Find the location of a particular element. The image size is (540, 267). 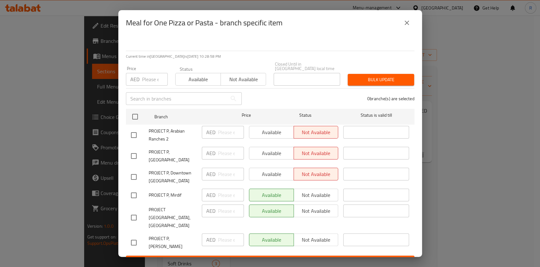

span: Branch is located at coordinates (187, 116).